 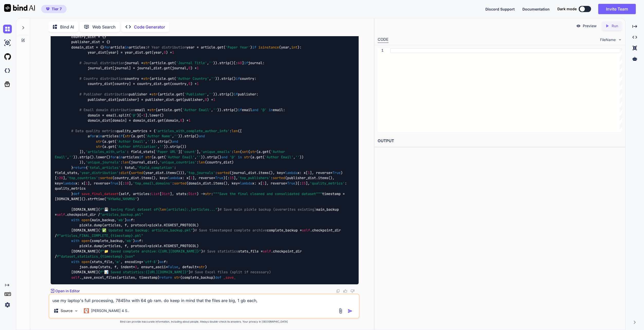 I want to click on span: f"📁 Saved complete archive: ", so click(x=150, y=251).